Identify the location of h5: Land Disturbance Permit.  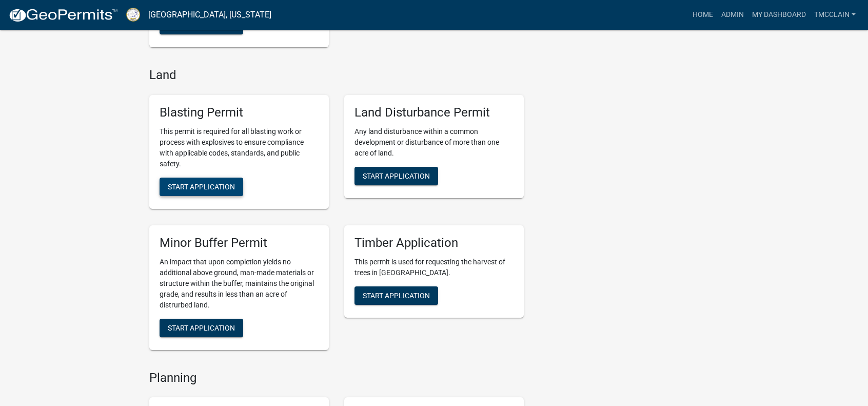
(434, 113).